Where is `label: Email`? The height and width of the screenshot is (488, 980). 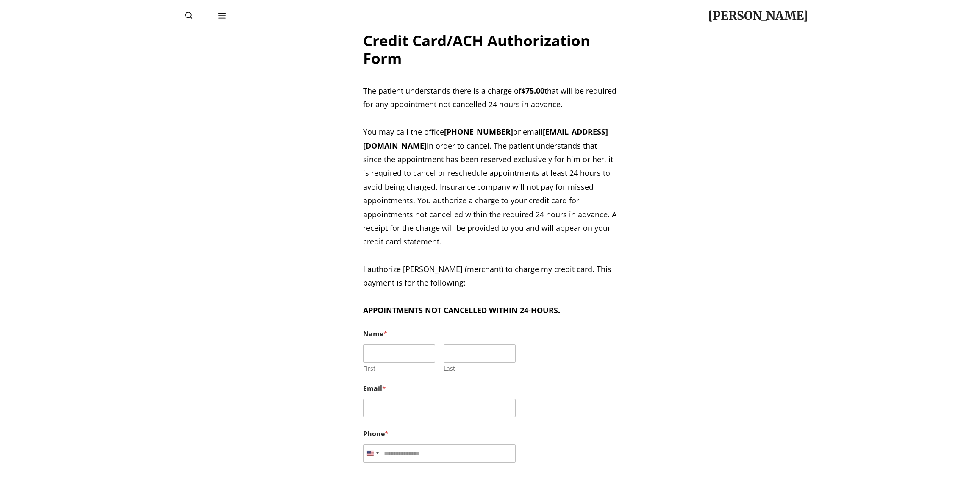
label: Email is located at coordinates (490, 388).